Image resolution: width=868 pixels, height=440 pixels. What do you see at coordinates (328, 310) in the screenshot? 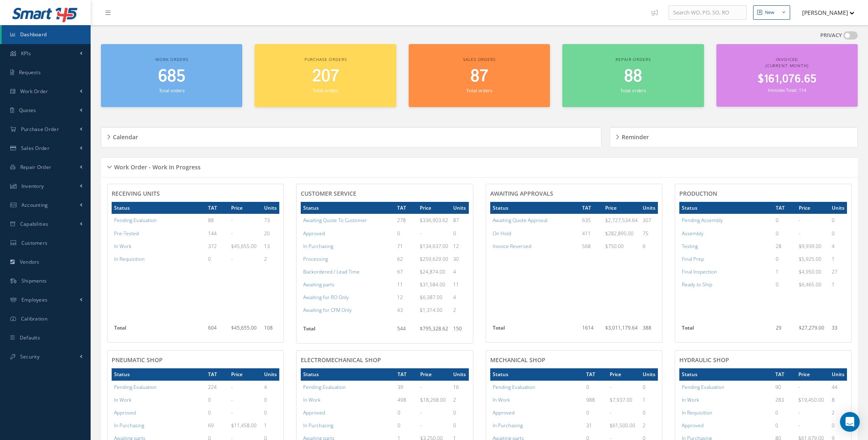
I see `a: Awaiting for CFM Only` at bounding box center [328, 310].